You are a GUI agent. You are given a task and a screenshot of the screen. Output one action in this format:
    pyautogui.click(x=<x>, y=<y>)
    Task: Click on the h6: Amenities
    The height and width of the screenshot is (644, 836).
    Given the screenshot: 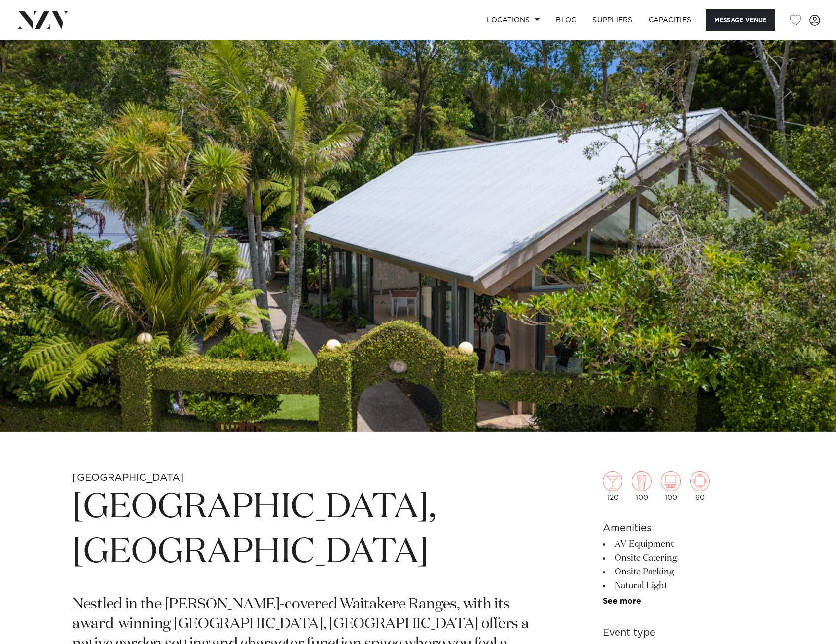 What is the action you would take?
    pyautogui.click(x=682, y=528)
    